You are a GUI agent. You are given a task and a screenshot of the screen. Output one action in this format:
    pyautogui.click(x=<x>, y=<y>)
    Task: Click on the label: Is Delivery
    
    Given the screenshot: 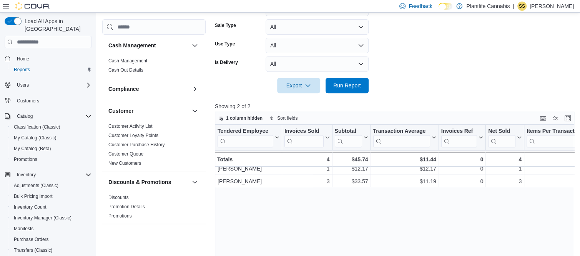 What is the action you would take?
    pyautogui.click(x=226, y=62)
    